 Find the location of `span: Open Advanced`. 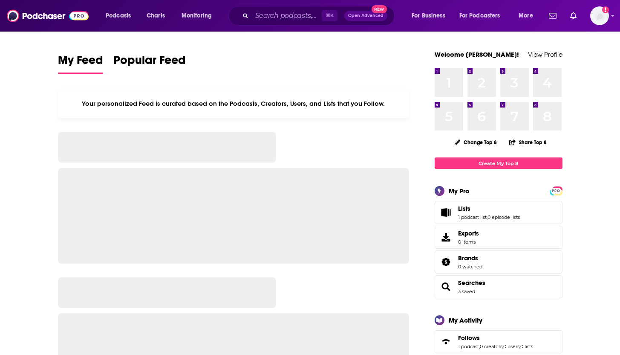

span: Open Advanced is located at coordinates (366, 16).